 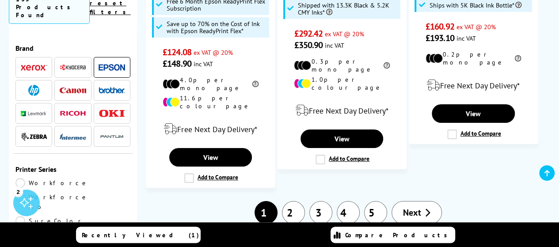 What do you see at coordinates (73, 113) in the screenshot?
I see `img: Ricoh` at bounding box center [73, 113].